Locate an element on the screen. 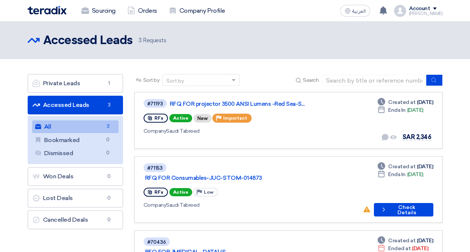 This screenshot has width=470, height=252. img: Teradix logo is located at coordinates (47, 10).